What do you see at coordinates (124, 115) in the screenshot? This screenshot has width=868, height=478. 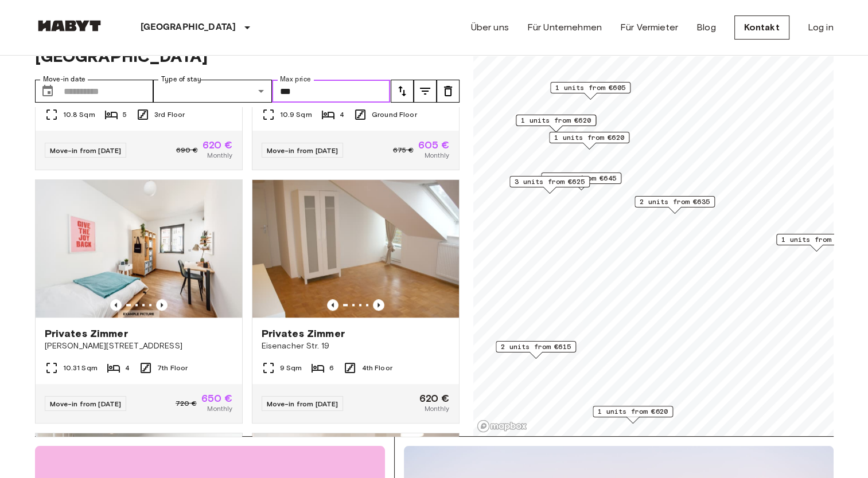 I see `span: 5` at bounding box center [124, 115].